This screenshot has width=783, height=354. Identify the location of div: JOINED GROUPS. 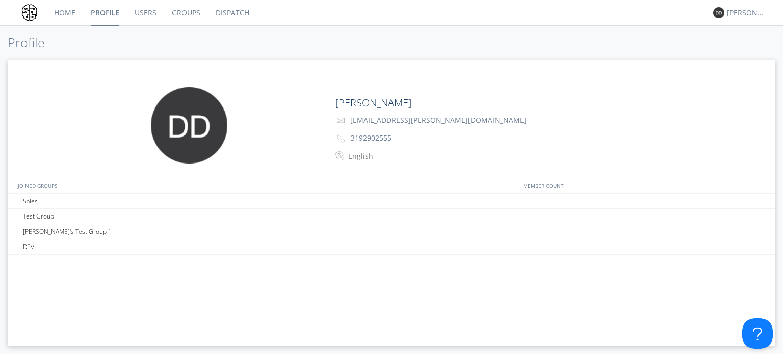
(140, 186).